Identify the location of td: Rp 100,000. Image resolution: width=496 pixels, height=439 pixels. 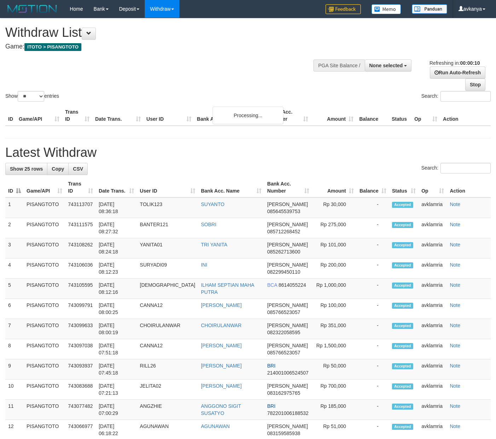
(334, 309).